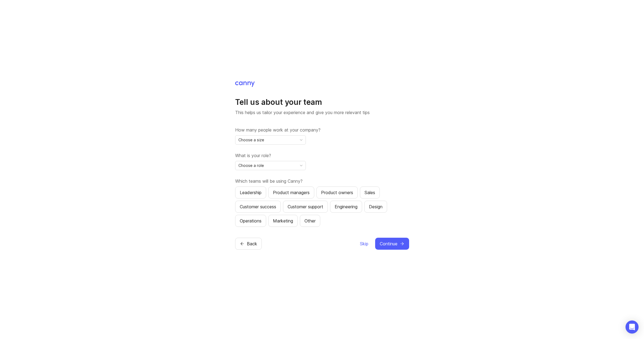 The height and width of the screenshot is (339, 644). Describe the element at coordinates (251, 192) in the screenshot. I see `button: Leadership` at that location.